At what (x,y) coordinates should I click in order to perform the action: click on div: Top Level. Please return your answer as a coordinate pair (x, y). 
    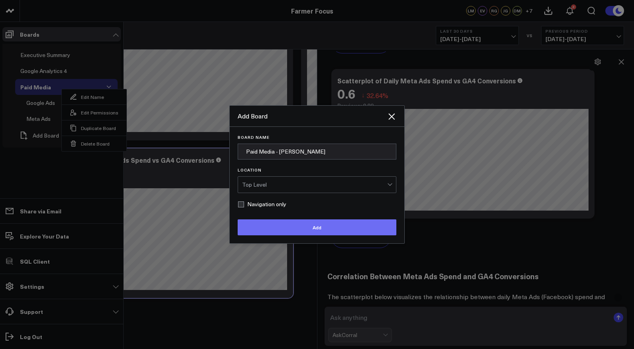
    Looking at the image, I should click on (314, 185).